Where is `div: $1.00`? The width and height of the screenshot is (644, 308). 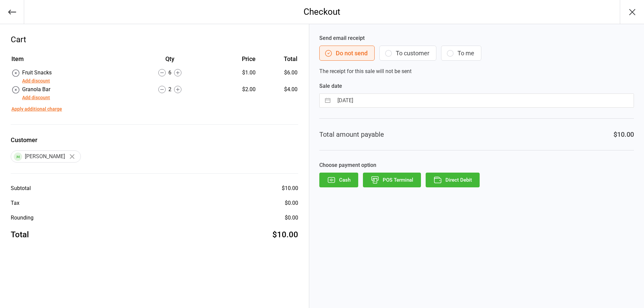 div: $1.00 is located at coordinates (234, 73).